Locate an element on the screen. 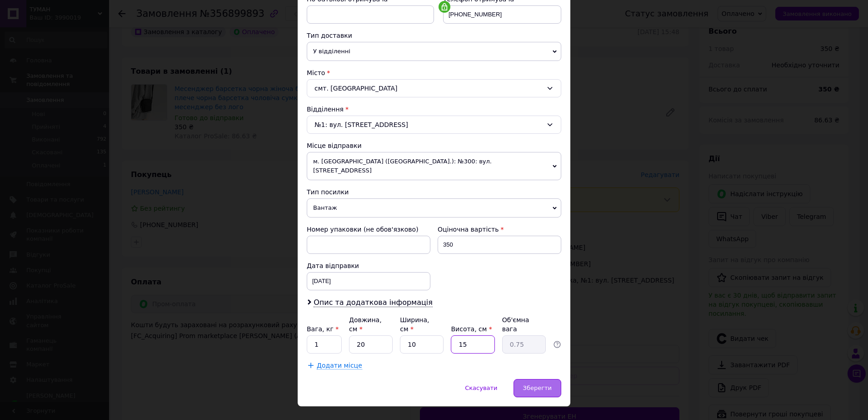 This screenshot has width=868, height=420. span: Тип доставки is located at coordinates (330, 36).